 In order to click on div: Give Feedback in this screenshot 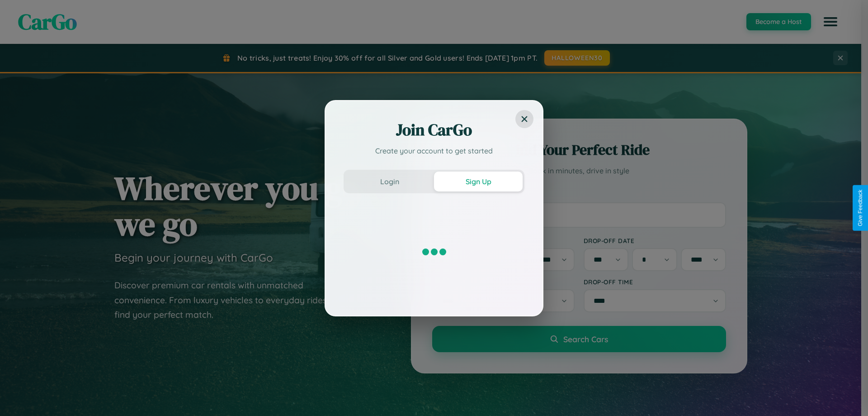, I will do `click(861, 208)`.